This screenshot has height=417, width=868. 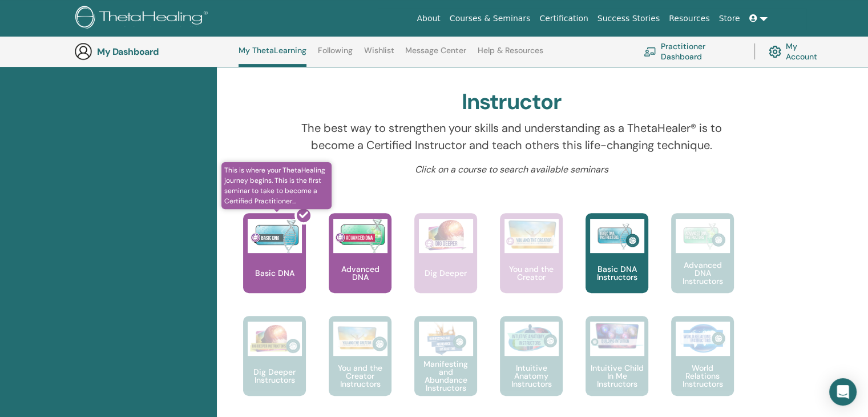 I want to click on img: Dig Deeper, so click(x=446, y=236).